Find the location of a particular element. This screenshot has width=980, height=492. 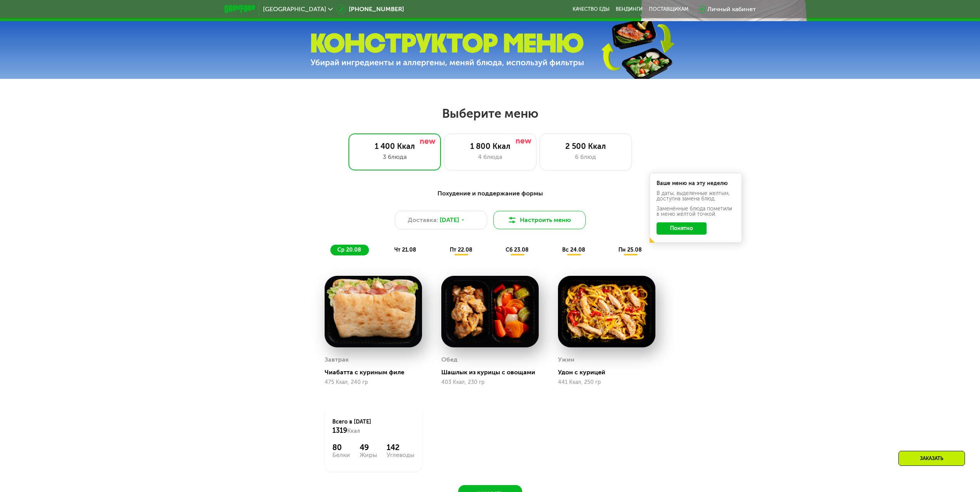

div: Обед is located at coordinates (450, 360).